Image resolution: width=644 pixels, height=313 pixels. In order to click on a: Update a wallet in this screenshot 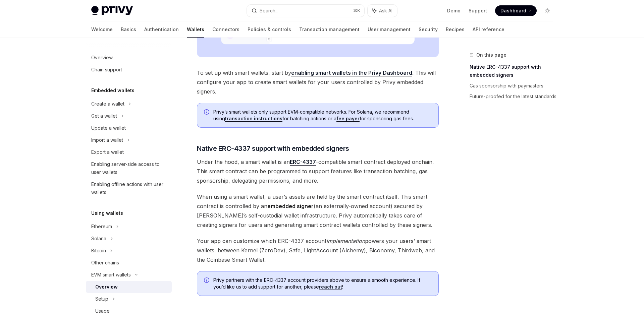, I will do `click(129, 128)`.